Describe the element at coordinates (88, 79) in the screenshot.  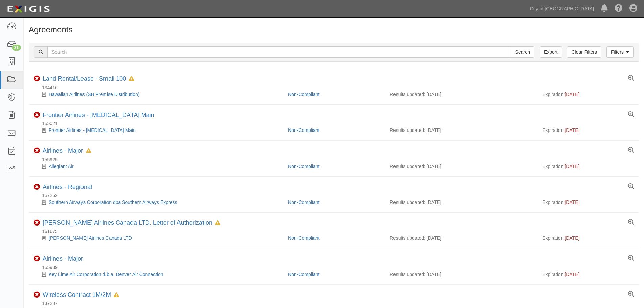
I see `div: Land Rental/Lease - Small 100` at that location.